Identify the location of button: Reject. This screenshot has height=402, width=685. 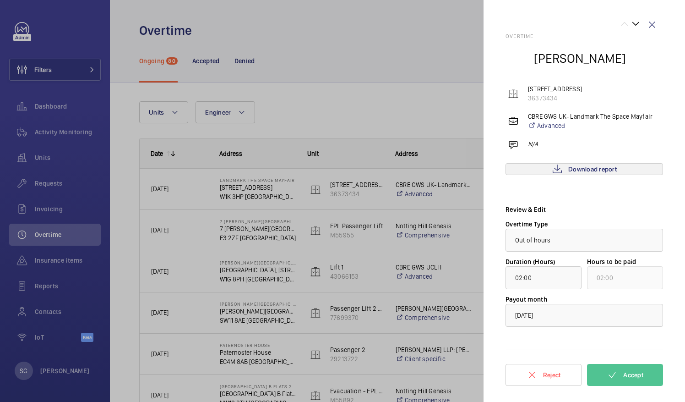
(544, 375).